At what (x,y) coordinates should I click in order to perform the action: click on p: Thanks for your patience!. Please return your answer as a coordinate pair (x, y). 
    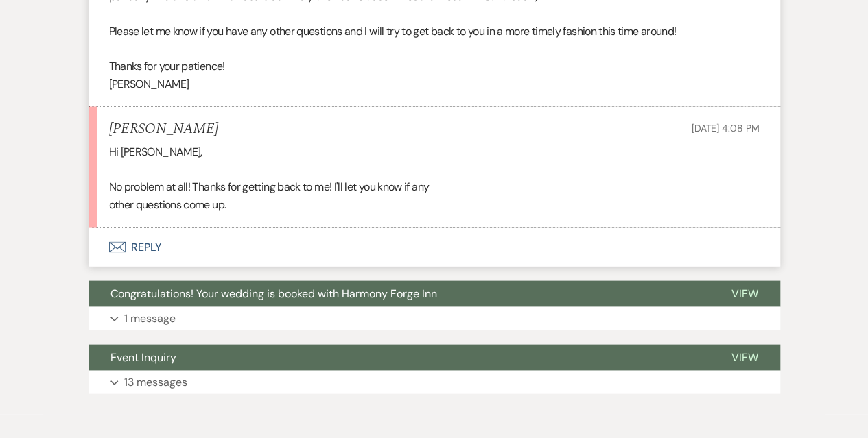
    Looking at the image, I should click on (434, 67).